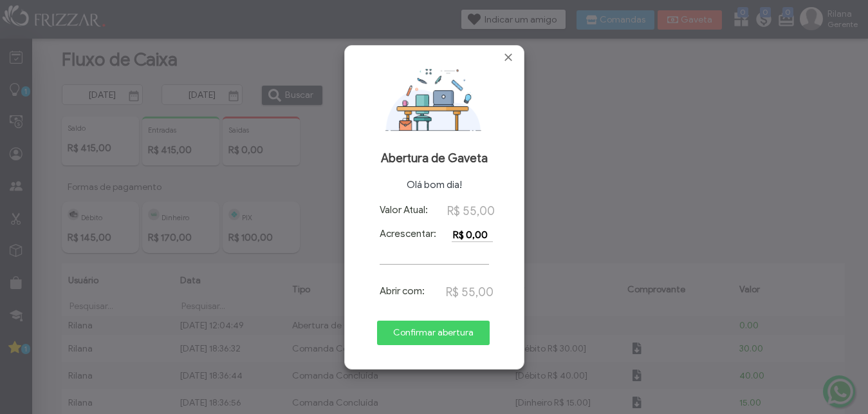 The image size is (868, 414). Describe the element at coordinates (402, 290) in the screenshot. I see `label: Abrir com:` at that location.